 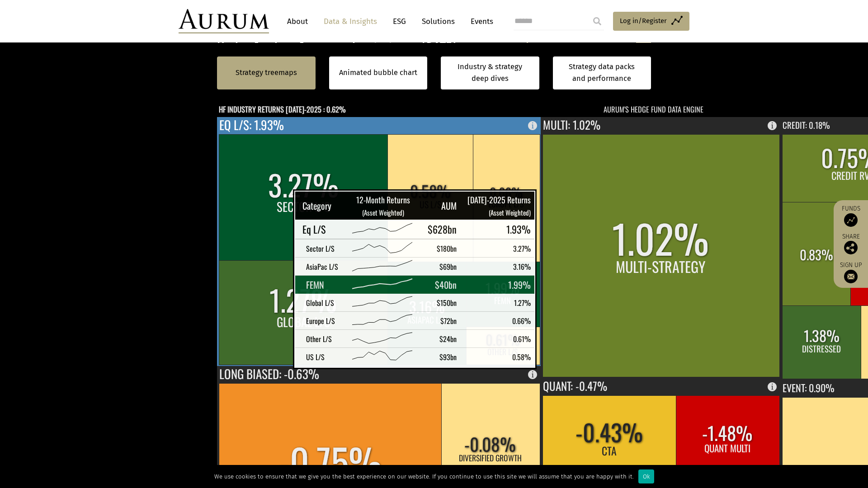 What do you see at coordinates (350, 21) in the screenshot?
I see `a: Data & Insights` at bounding box center [350, 21].